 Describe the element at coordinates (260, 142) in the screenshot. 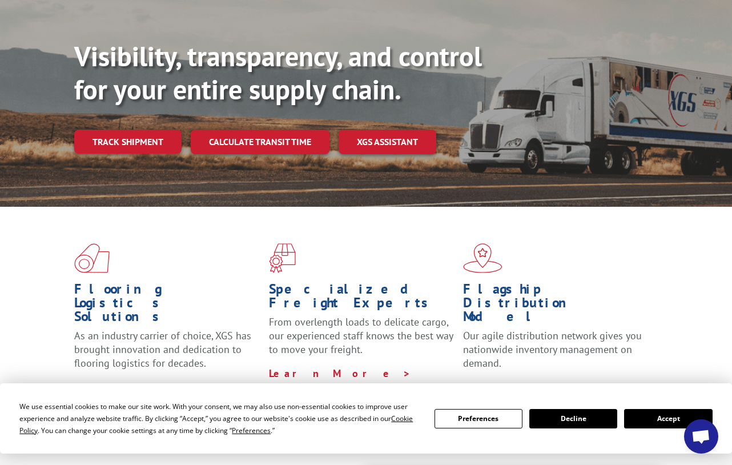

I see `a: Calculate transit time` at that location.